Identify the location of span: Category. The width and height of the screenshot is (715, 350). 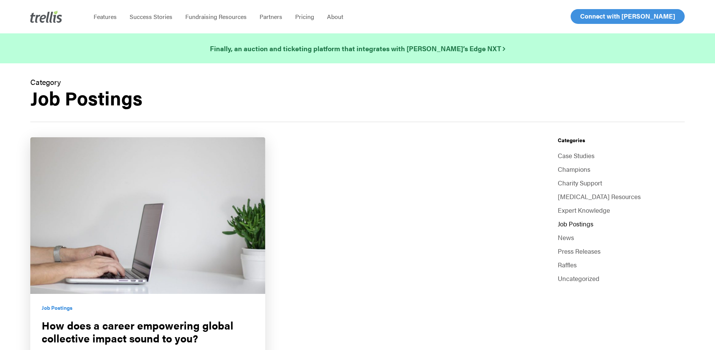
(45, 81).